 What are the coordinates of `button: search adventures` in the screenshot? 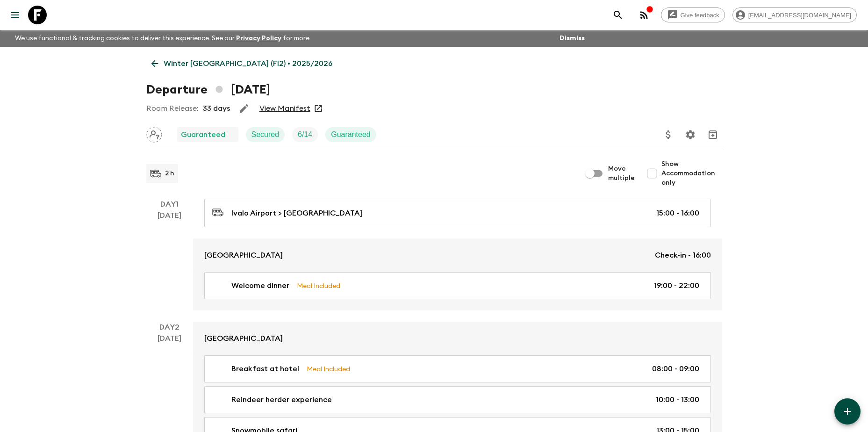 It's located at (618, 15).